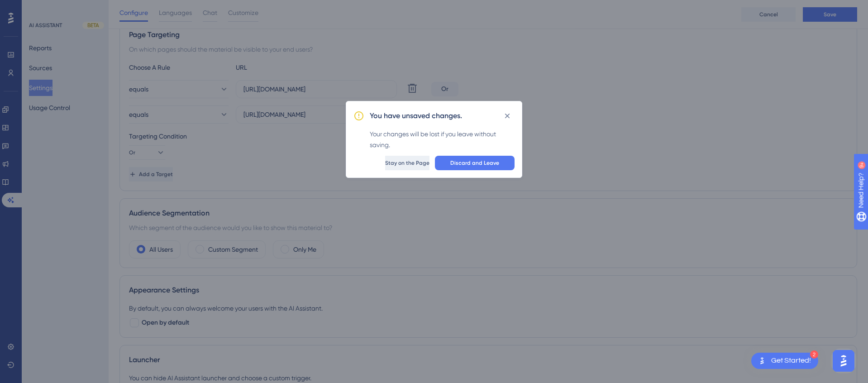  What do you see at coordinates (64, 9) in the screenshot?
I see `div: 9+` at bounding box center [64, 9].